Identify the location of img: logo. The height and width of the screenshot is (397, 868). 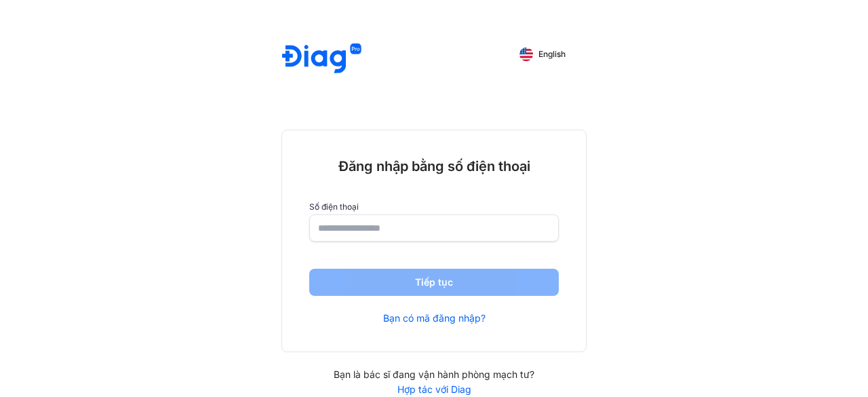
(322, 59).